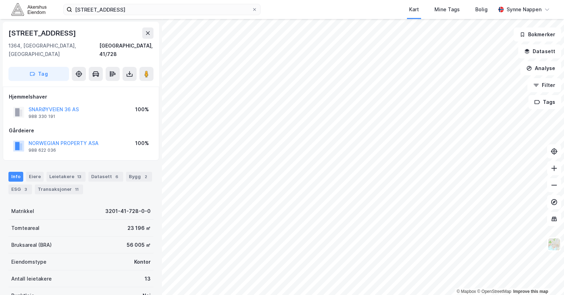  What do you see at coordinates (59, 189) in the screenshot?
I see `div: Transaksjoner` at bounding box center [59, 189].